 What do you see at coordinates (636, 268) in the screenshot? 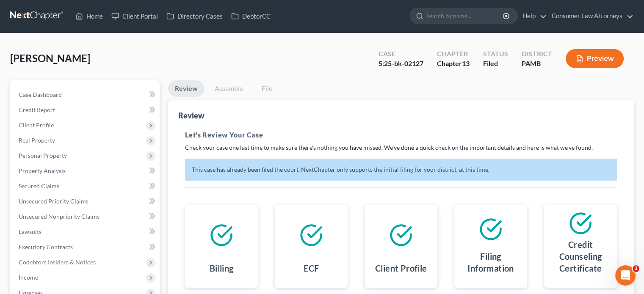
I see `span: 3` at bounding box center [636, 268].